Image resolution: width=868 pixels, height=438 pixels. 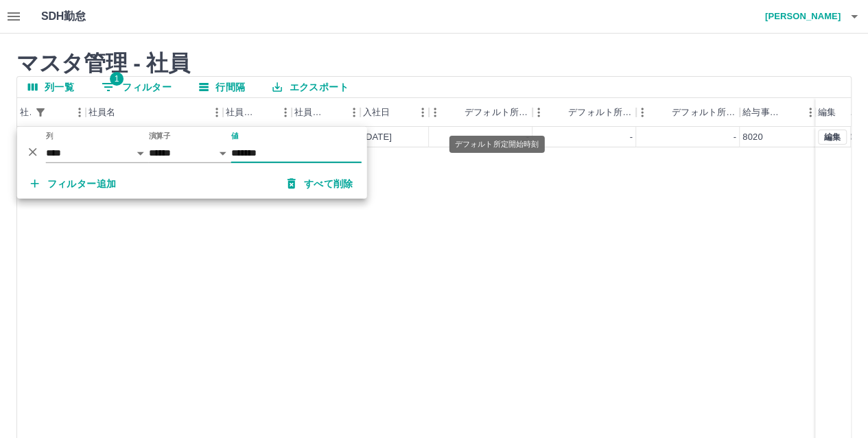 What do you see at coordinates (753, 138) in the screenshot?
I see `div: 8020` at bounding box center [753, 138].